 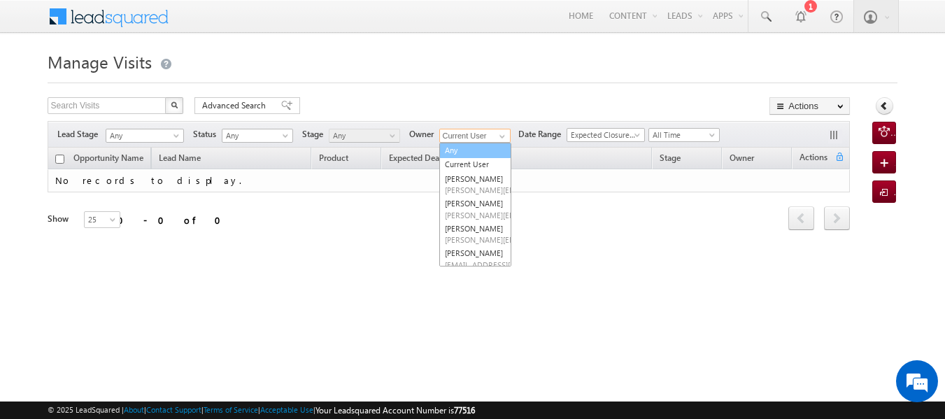 I want to click on a: About, so click(x=134, y=409).